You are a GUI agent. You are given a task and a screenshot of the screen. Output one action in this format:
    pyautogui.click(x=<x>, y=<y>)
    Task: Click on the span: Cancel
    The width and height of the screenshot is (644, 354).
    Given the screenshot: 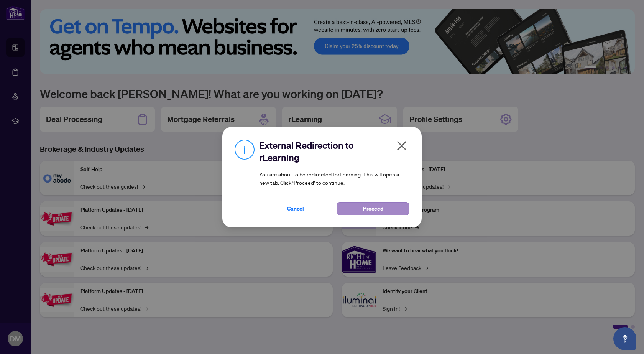 What is the action you would take?
    pyautogui.click(x=295, y=209)
    